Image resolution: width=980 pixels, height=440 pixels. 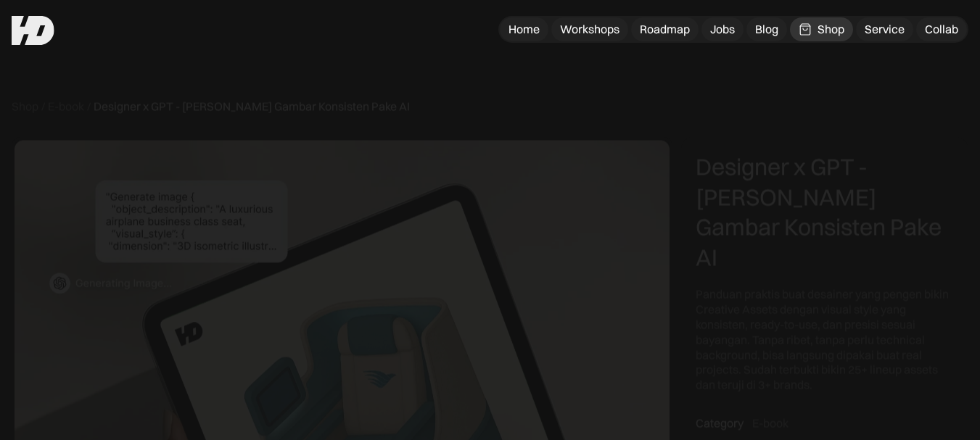 What do you see at coordinates (722, 29) in the screenshot?
I see `a: Jobs` at bounding box center [722, 29].